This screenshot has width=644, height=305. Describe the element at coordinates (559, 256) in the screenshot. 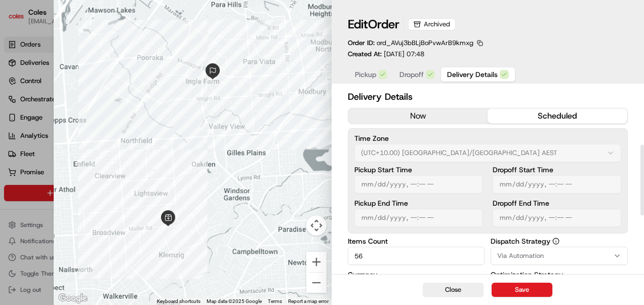

I see `button: Via Automation` at that location.